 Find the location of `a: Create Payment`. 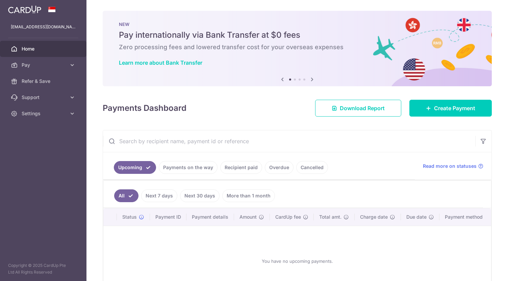

a: Create Payment is located at coordinates (450, 108).